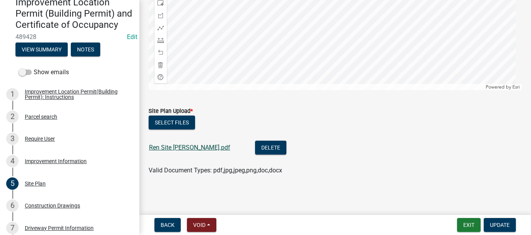 The image size is (531, 235). I want to click on a: Esri, so click(516, 87).